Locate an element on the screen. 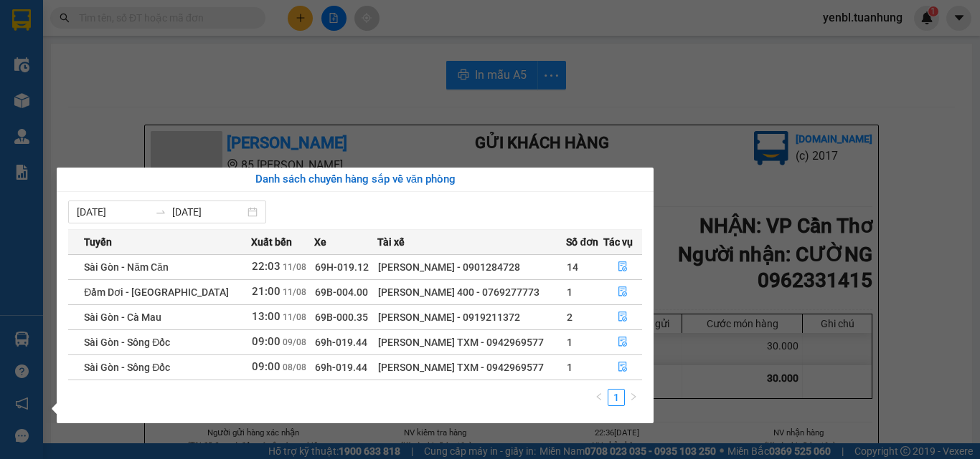 The height and width of the screenshot is (459, 980). a: 1 is located at coordinates (616, 398).